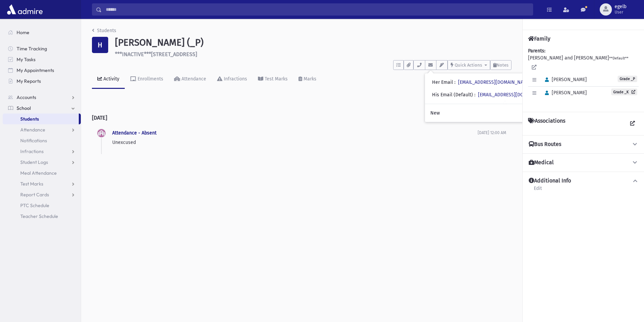 The image size is (644, 322). What do you see at coordinates (545, 144) in the screenshot?
I see `h4: Bus Routes` at bounding box center [545, 144].